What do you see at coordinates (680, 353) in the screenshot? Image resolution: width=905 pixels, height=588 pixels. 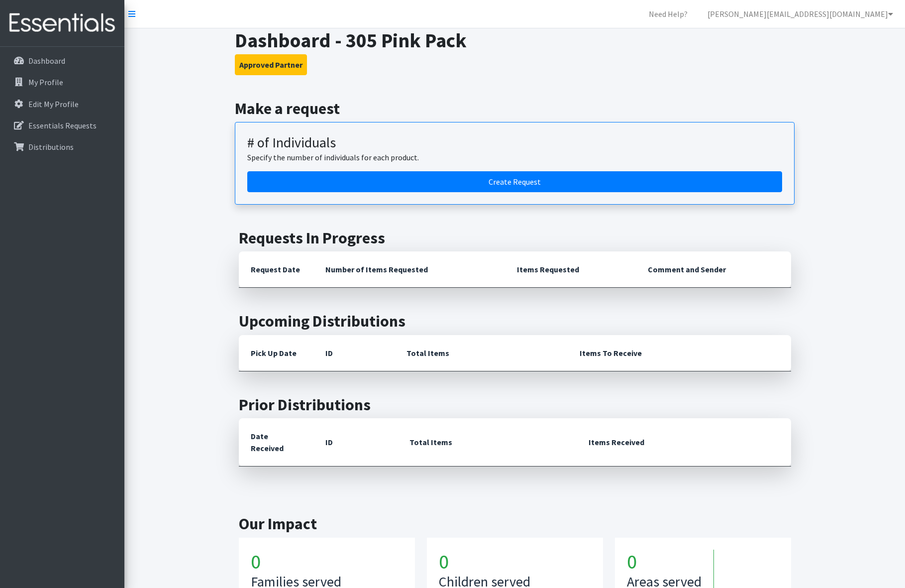 I see `th: Items To Receive` at bounding box center [680, 353].